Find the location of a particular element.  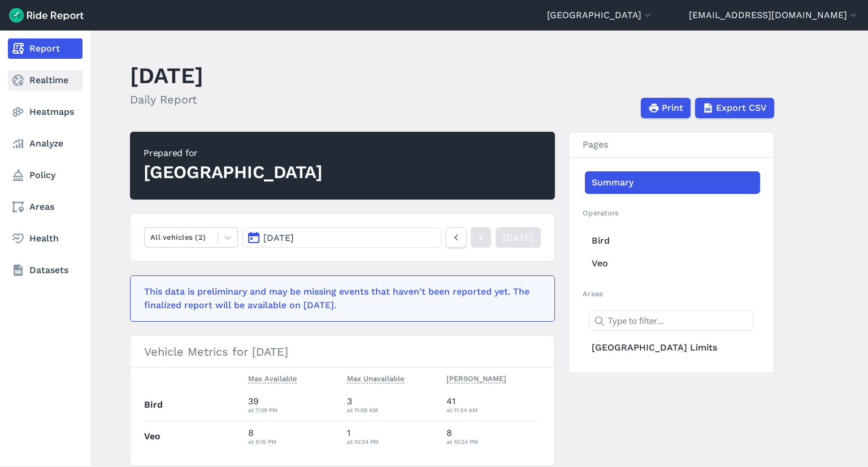

div: This data is preliminary and may be missing events that haven't been reported yet. The finalized ... is located at coordinates (339, 299).